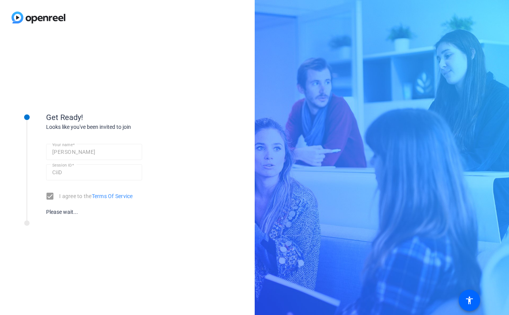  Describe the element at coordinates (94, 212) in the screenshot. I see `div: Please wait...` at that location.